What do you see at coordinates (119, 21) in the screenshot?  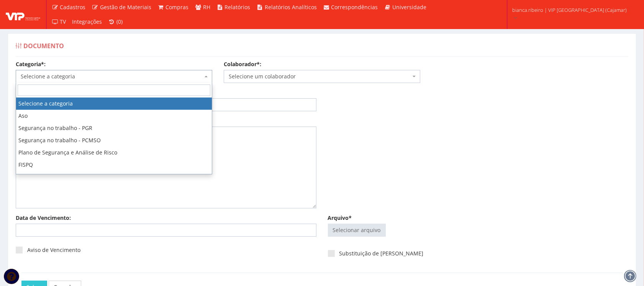 I see `span: (0)` at bounding box center [119, 21].